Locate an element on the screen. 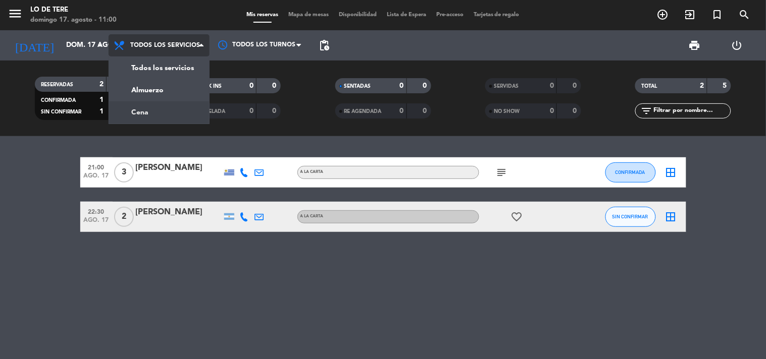 This screenshot has height=359, width=766. i: power_settings_new is located at coordinates (737, 45).